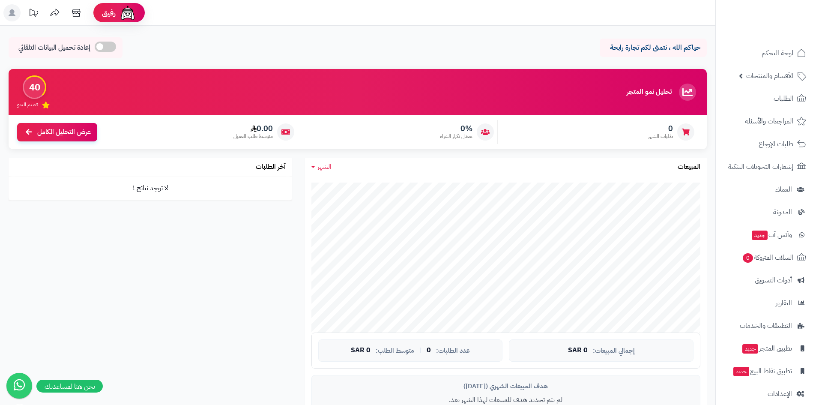 Image resolution: width=816 pixels, height=405 pixels. What do you see at coordinates (765, 325) in the screenshot?
I see `span: التطبيقات والخدمات` at bounding box center [765, 325].